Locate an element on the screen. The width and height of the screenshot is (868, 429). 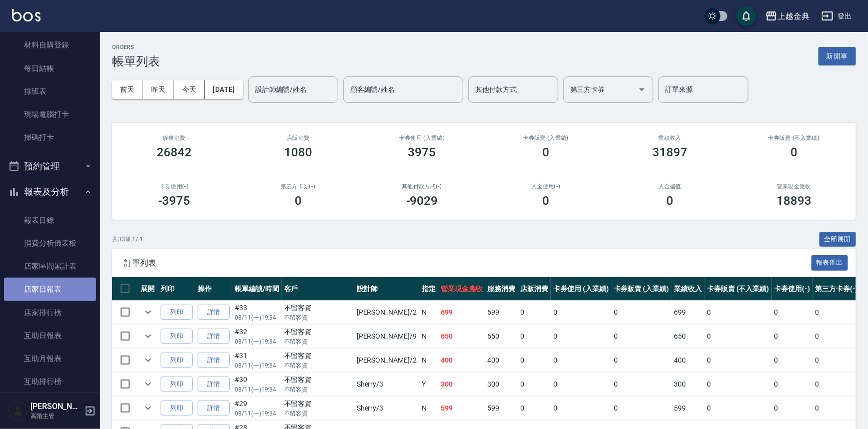
th: 卡券販賣 (入業績) is located at coordinates (641, 289).